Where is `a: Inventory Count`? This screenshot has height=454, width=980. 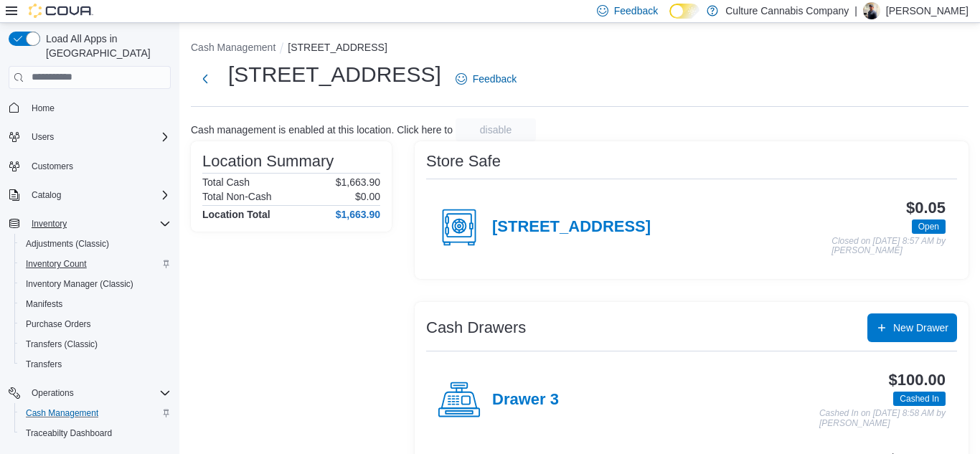 a: Inventory Count is located at coordinates (56, 264).